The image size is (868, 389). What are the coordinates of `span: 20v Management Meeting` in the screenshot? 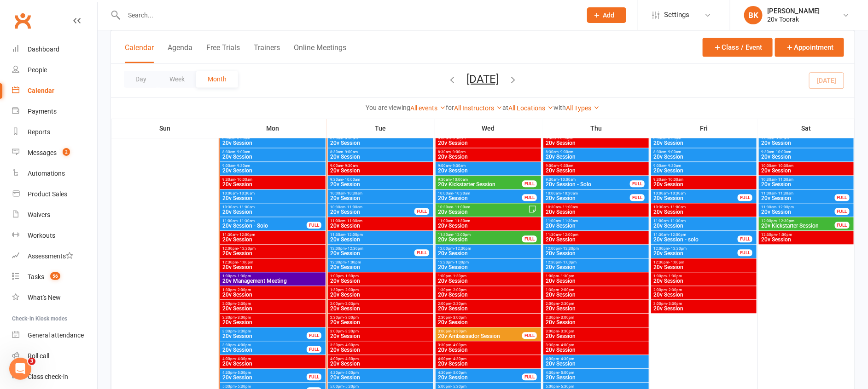 It's located at (273, 281).